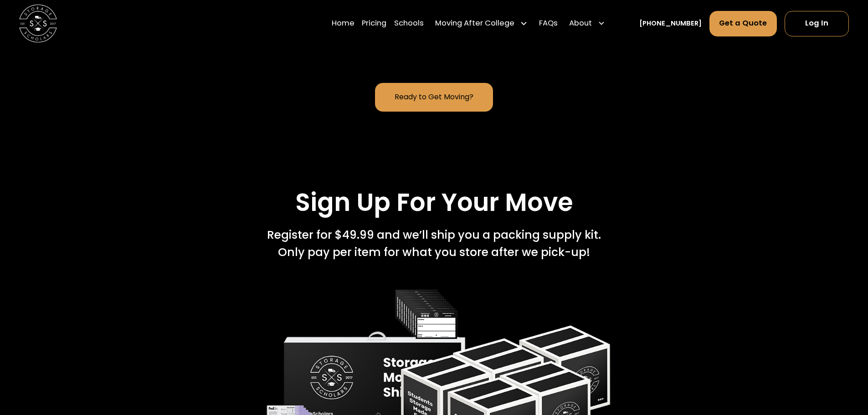 This screenshot has height=415, width=868. I want to click on h2: Sign Up For Your Move, so click(434, 202).